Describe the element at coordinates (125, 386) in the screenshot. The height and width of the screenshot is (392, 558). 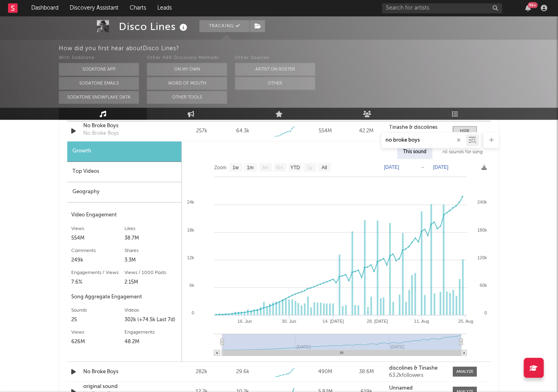
I see `a: original sound` at that location.